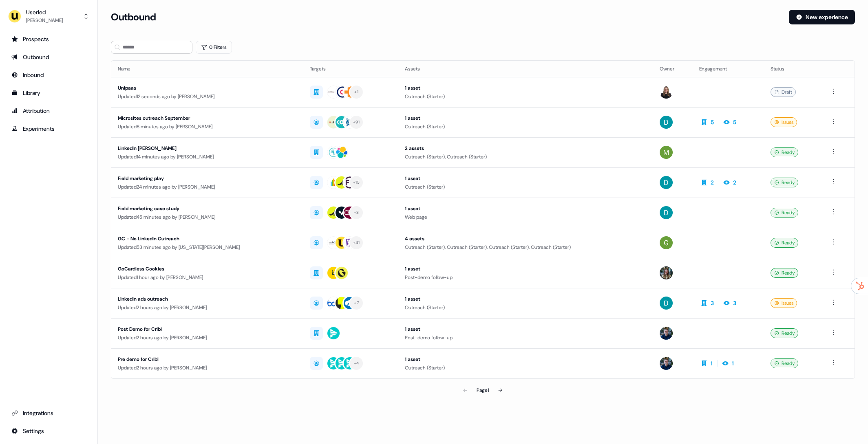 The height and width of the screenshot is (444, 868). I want to click on div: Web page, so click(525, 217).